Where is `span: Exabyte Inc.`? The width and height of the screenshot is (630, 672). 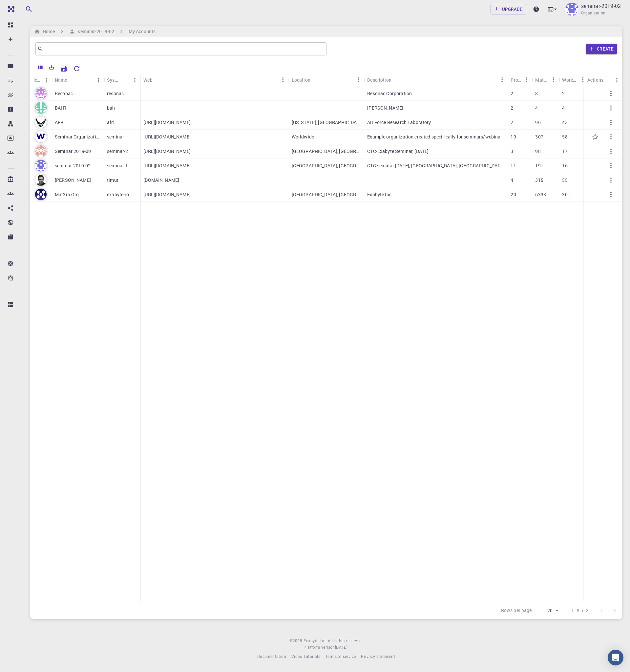 span: Exabyte Inc. is located at coordinates (315, 641).